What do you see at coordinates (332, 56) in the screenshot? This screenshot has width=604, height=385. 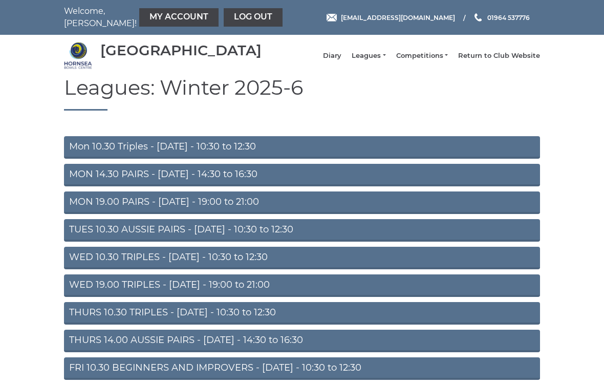 I see `a: Diary` at bounding box center [332, 56].